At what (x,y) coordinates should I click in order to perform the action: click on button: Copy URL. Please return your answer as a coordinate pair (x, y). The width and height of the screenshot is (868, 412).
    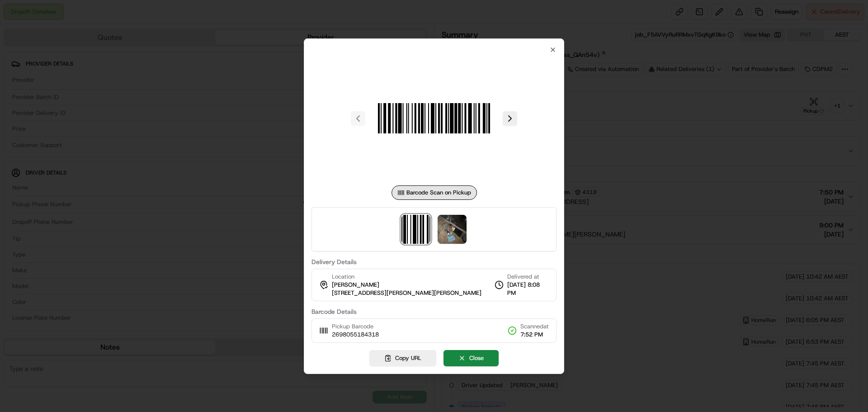
    Looking at the image, I should click on (402, 358).